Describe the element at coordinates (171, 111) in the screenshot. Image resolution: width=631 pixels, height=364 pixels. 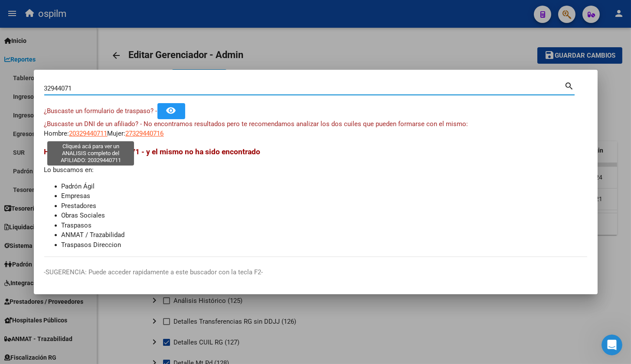
I see `mat-icon: remove_red_eye` at that location.